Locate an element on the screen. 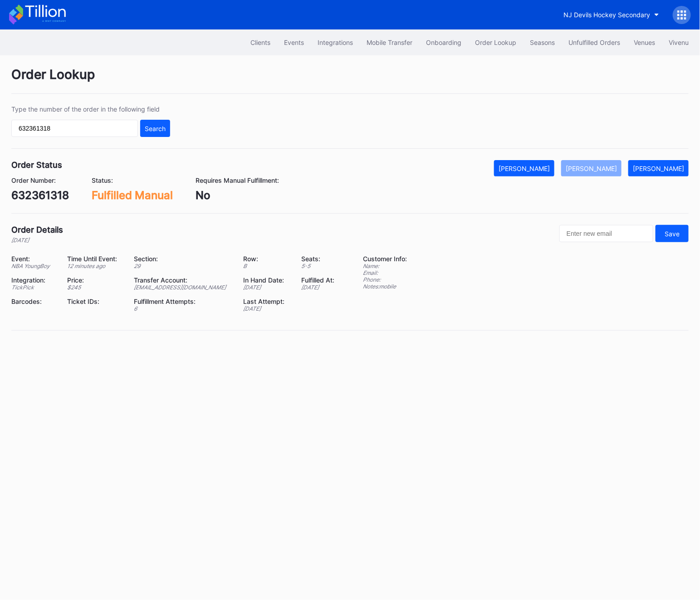 The width and height of the screenshot is (700, 600). a: Unfulfilled Orders is located at coordinates (594, 42).